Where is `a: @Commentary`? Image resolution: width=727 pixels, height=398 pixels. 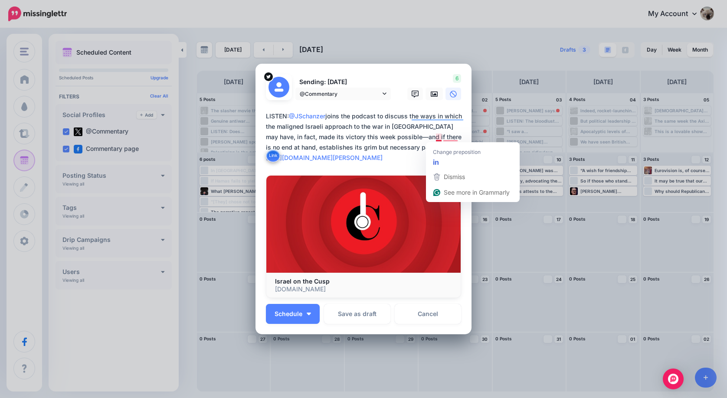
a: @Commentary is located at coordinates (343, 94).